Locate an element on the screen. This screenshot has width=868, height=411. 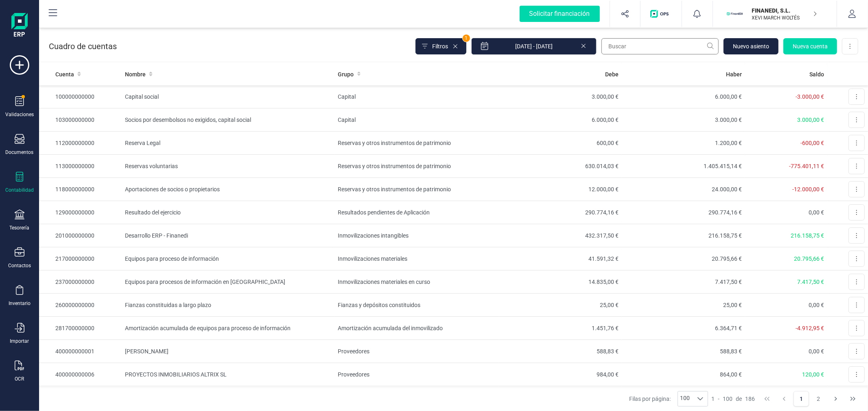
td: Resultado del ejercicio is located at coordinates (229, 212).